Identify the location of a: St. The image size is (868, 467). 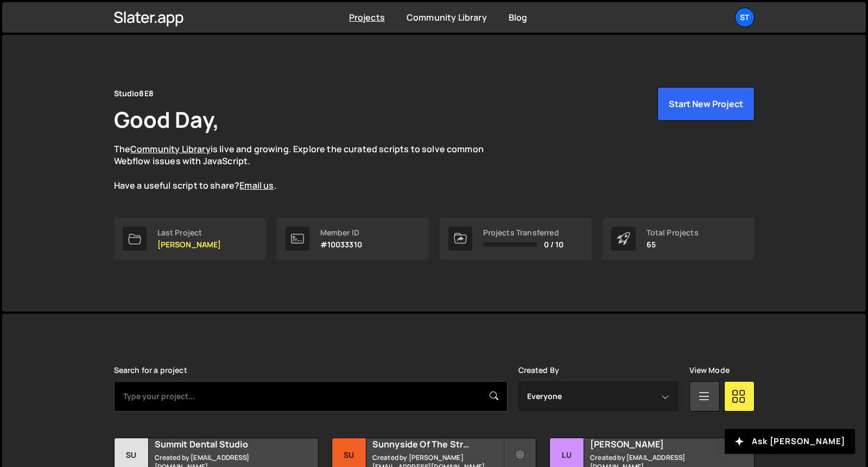
(745, 17).